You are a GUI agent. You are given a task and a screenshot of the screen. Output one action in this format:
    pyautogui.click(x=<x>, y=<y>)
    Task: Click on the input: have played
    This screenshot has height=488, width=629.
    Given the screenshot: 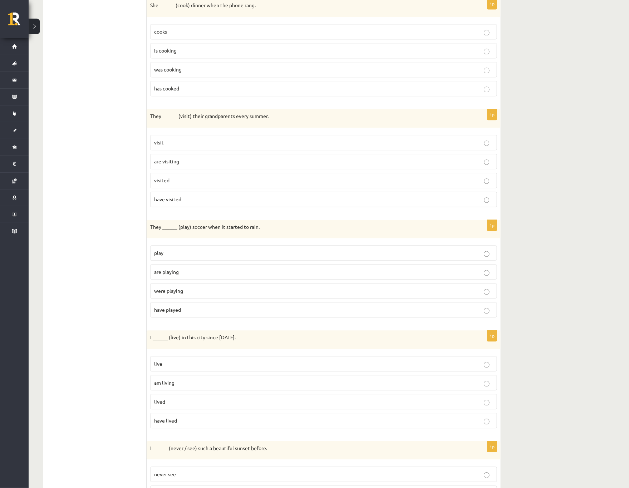 What is the action you would take?
    pyautogui.click(x=487, y=311)
    